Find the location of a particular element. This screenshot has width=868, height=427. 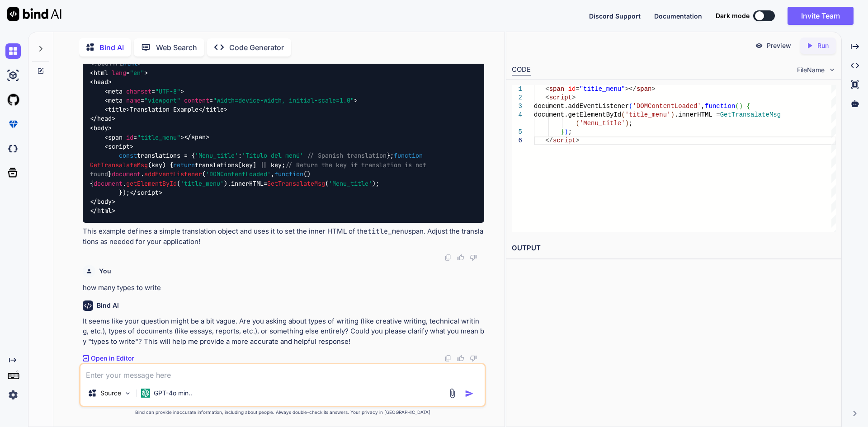

h2: OUTPUT is located at coordinates (673, 248).